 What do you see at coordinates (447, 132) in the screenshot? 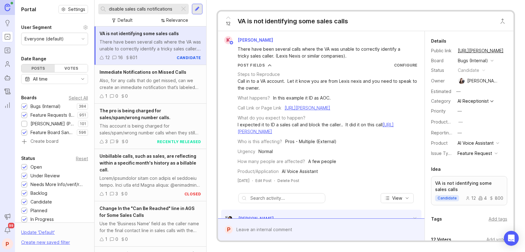
I see `label: Reporting Team` at bounding box center [447, 132].